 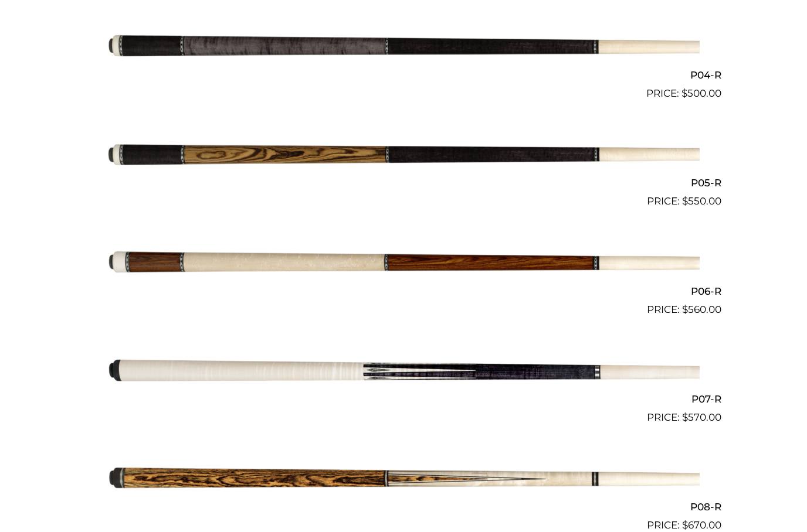 I want to click on h2: P04-R, so click(x=403, y=74).